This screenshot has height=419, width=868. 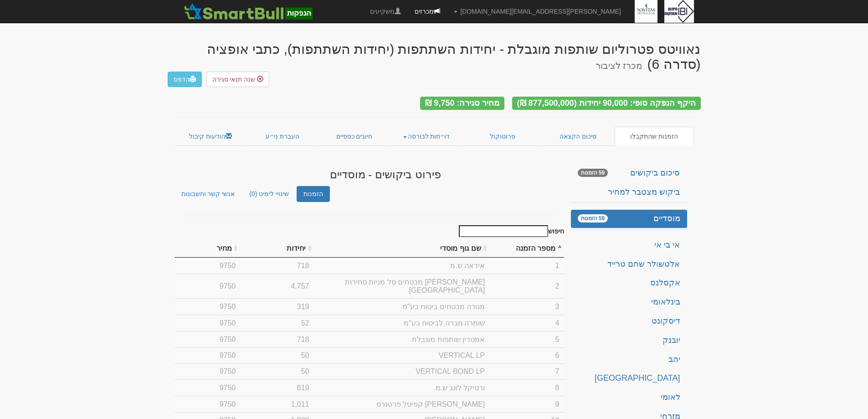 I want to click on td: 319, so click(x=277, y=307).